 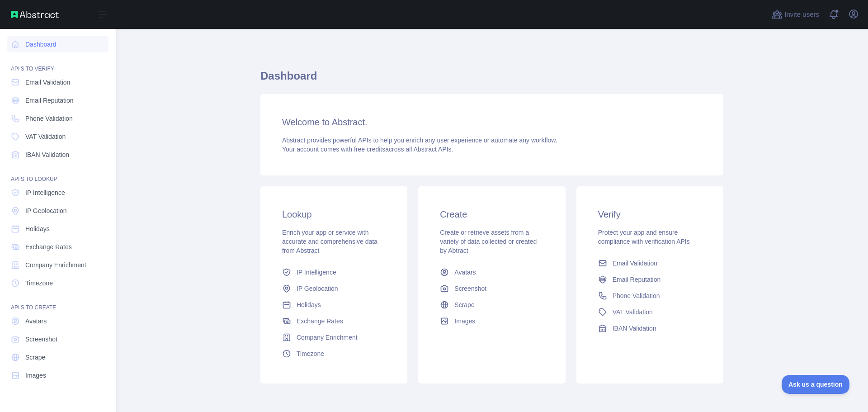 I want to click on span: Enrich your app or service with accurate and comprehensive data from Abstract, so click(x=329, y=242).